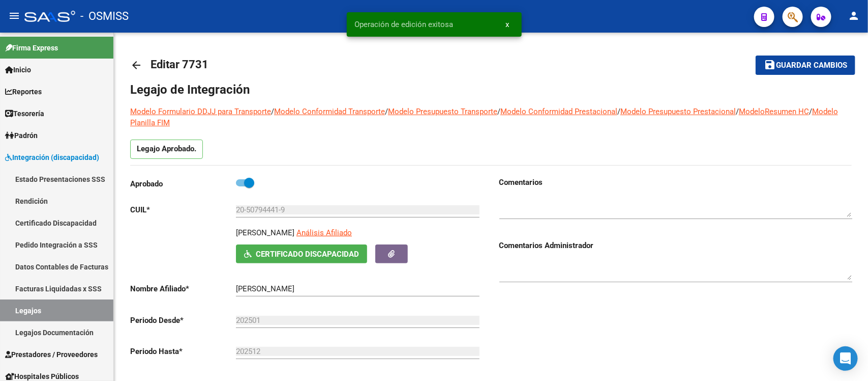 The image size is (868, 381). I want to click on p: Periodo Desde, so click(183, 320).